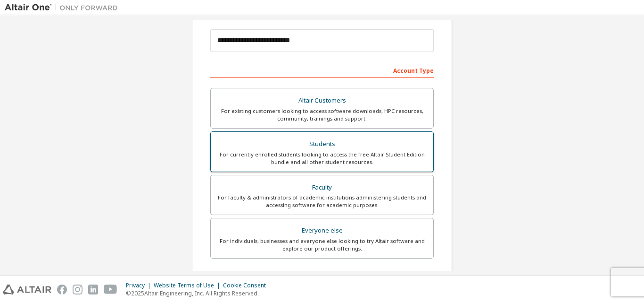 This screenshot has height=303, width=644. Describe the element at coordinates (93, 289) in the screenshot. I see `img: linkedin.svg` at that location.